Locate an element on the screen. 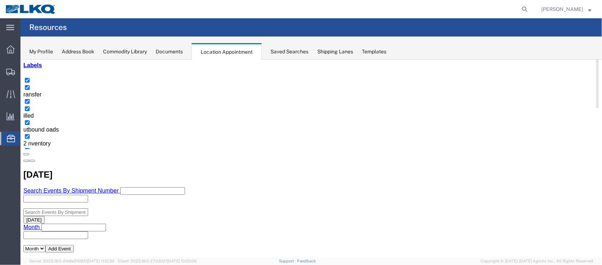  span: Client: 2025.18.0-27d3021 is located at coordinates (157, 261).